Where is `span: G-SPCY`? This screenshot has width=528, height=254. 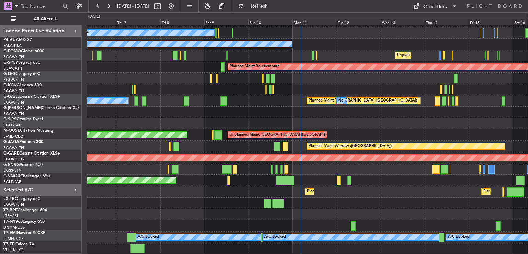 span: G-SPCY is located at coordinates (11, 63).